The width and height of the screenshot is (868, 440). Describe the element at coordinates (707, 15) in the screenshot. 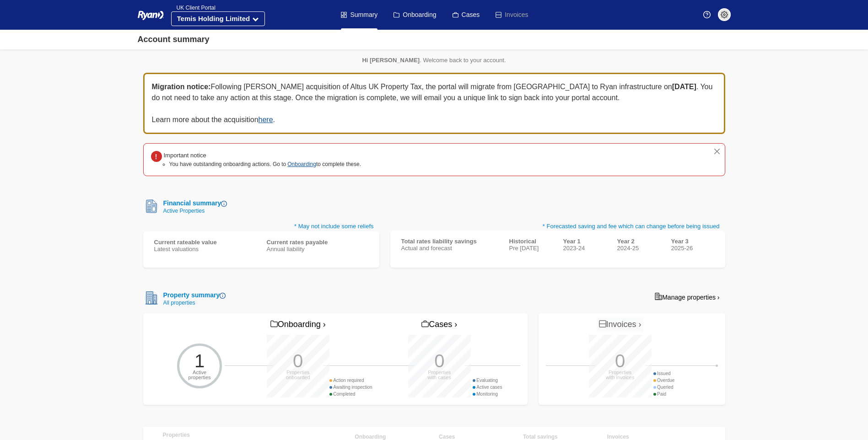

I see `img: Help` at that location.